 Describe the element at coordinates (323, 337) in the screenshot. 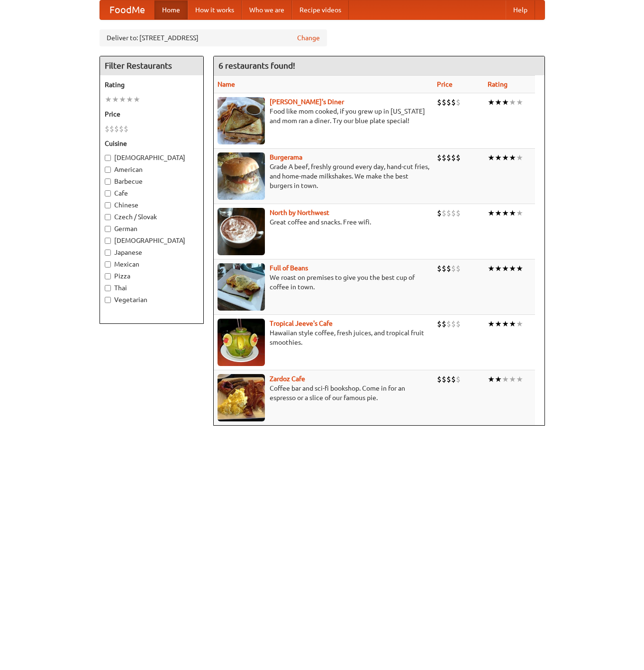

I see `p: Hawaiian style coffee, fresh juices, and tropical fruit smoothies.` at that location.